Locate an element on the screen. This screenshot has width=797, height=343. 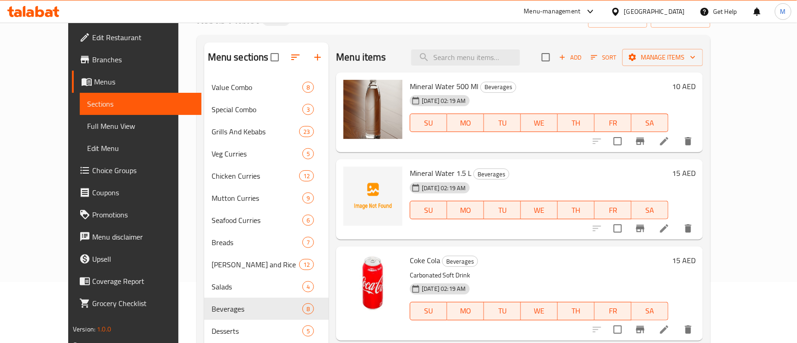
div: Value Combo8 is located at coordinates (266, 87).